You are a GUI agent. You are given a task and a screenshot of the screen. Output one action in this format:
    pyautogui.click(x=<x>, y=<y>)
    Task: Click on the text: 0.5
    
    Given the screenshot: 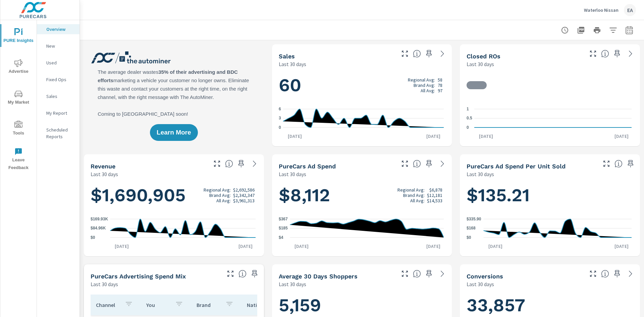 What is the action you would take?
    pyautogui.click(x=469, y=118)
    